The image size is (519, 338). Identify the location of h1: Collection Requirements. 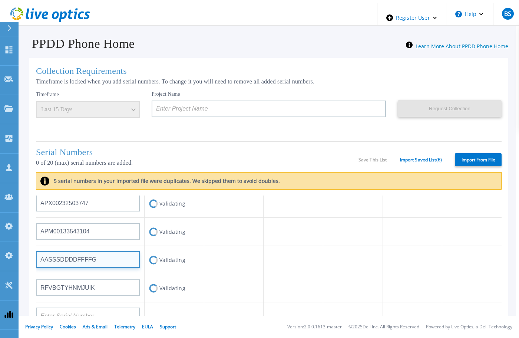
(269, 71).